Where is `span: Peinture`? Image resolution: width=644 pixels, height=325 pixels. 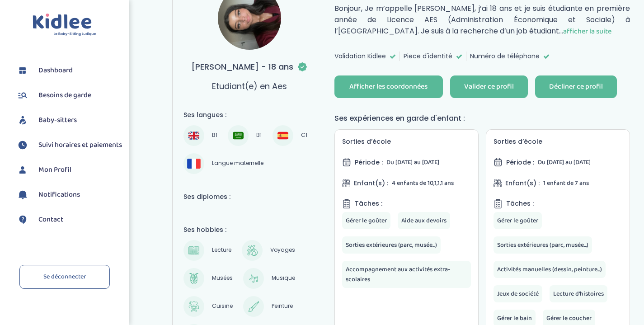 span: Peinture is located at coordinates (282, 306).